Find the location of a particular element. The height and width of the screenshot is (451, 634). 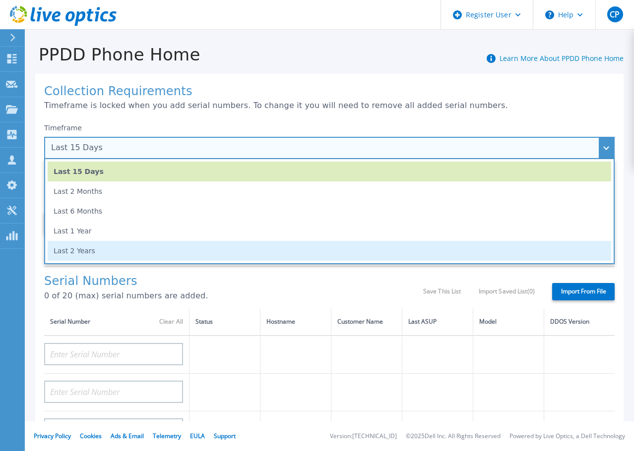

span: CP is located at coordinates (614, 14).